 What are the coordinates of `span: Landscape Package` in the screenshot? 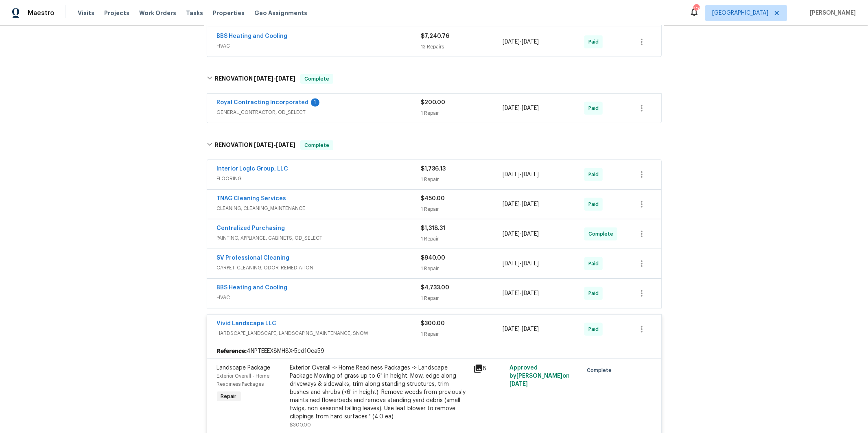 It's located at (244, 368).